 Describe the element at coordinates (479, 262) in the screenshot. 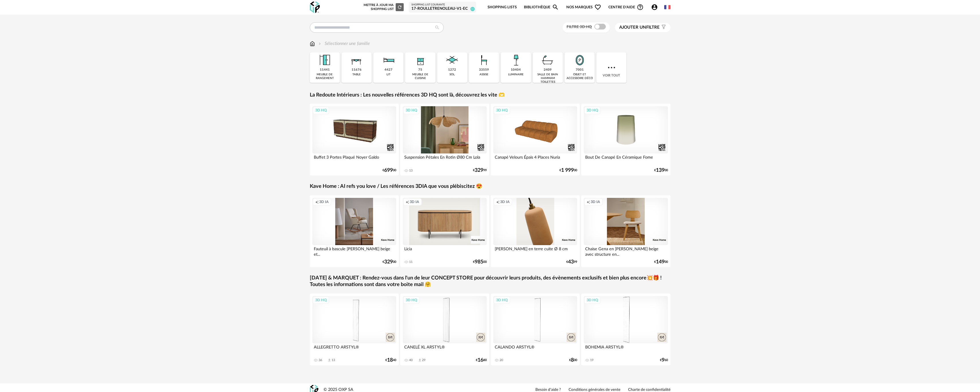

I see `span: 985` at that location.